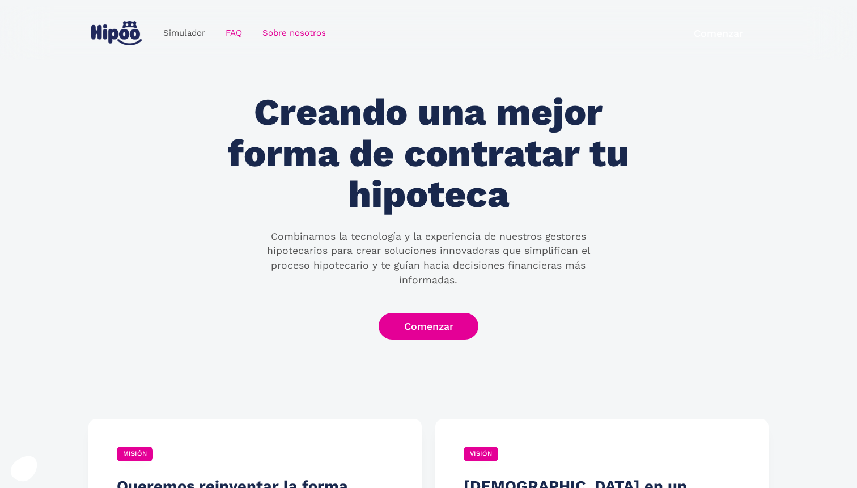 Image resolution: width=857 pixels, height=488 pixels. I want to click on div: VISIÓN, so click(481, 454).